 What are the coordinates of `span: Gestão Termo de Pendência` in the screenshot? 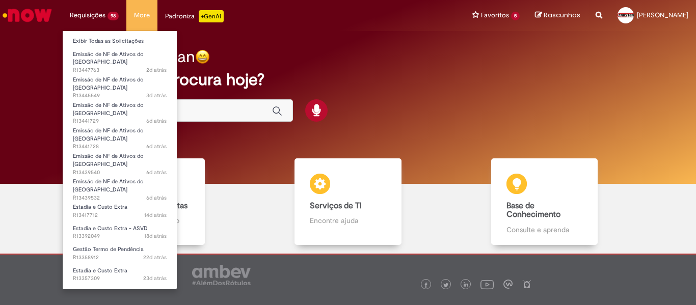 It's located at (108, 249).